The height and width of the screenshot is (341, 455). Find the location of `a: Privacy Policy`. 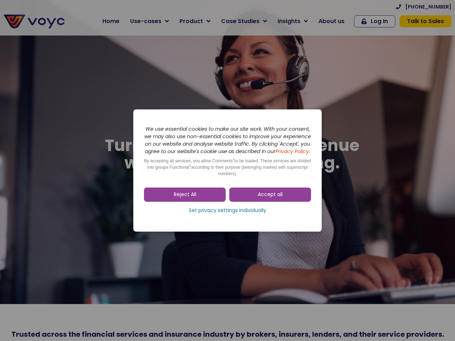

a: Privacy Policy is located at coordinates (292, 151).